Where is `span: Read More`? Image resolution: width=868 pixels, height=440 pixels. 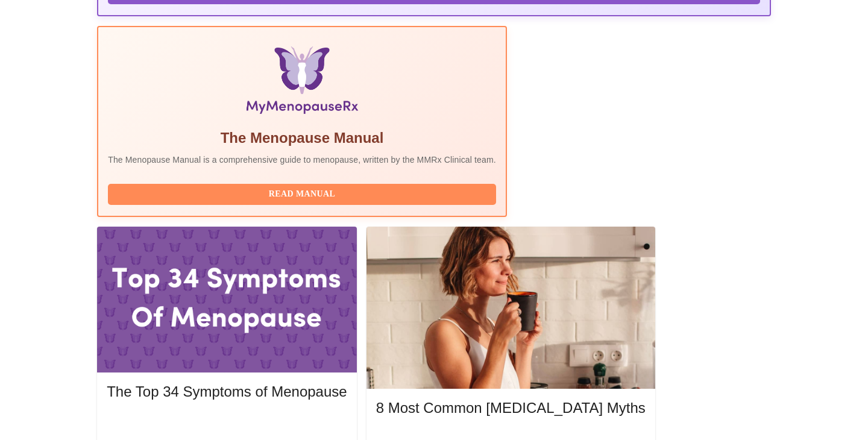 span: Read More is located at coordinates (227, 423).